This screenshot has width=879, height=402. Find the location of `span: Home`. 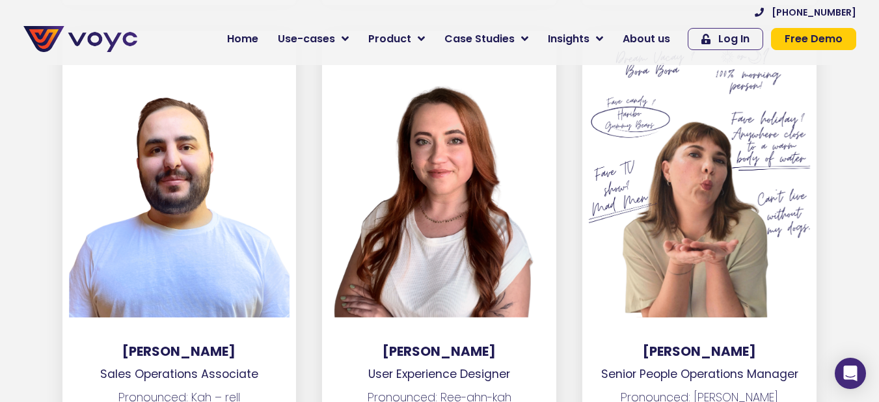

span: Home is located at coordinates (243, 39).